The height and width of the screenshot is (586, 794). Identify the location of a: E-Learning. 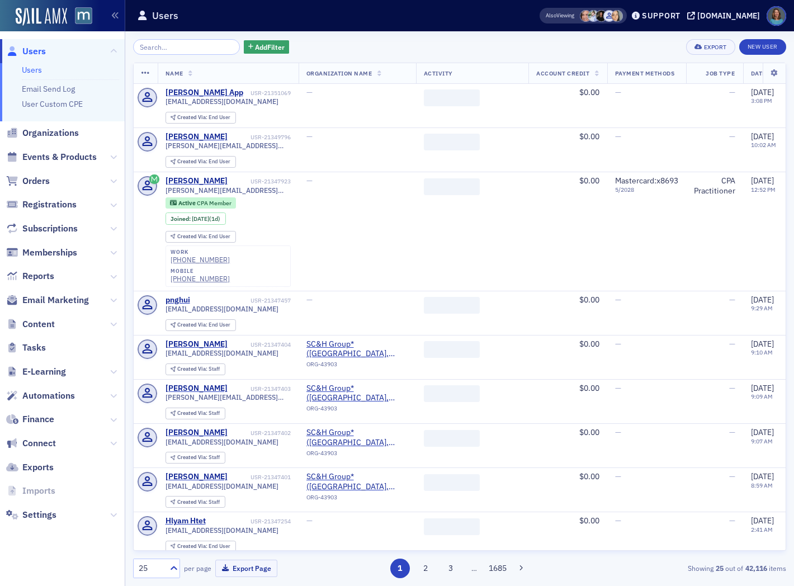
(36, 372).